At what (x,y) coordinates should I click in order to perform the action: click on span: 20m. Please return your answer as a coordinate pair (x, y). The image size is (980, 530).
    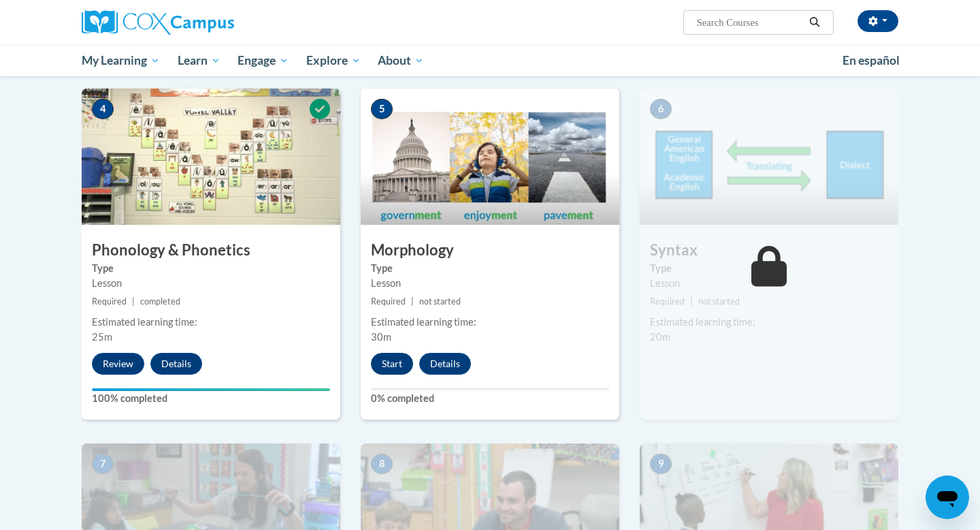
    Looking at the image, I should click on (661, 337).